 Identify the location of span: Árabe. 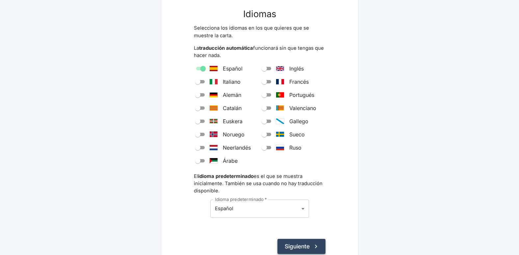
(230, 161).